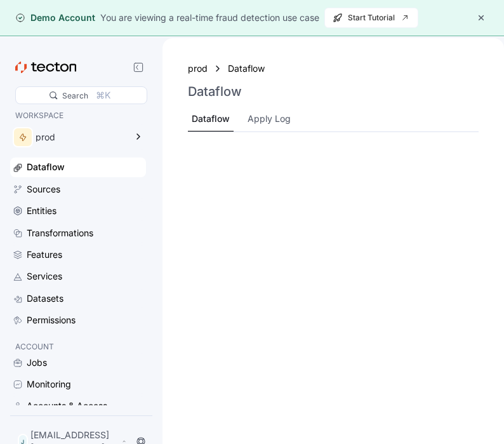 The height and width of the screenshot is (444, 504). What do you see at coordinates (269, 118) in the screenshot?
I see `div: Apply Log` at bounding box center [269, 118].